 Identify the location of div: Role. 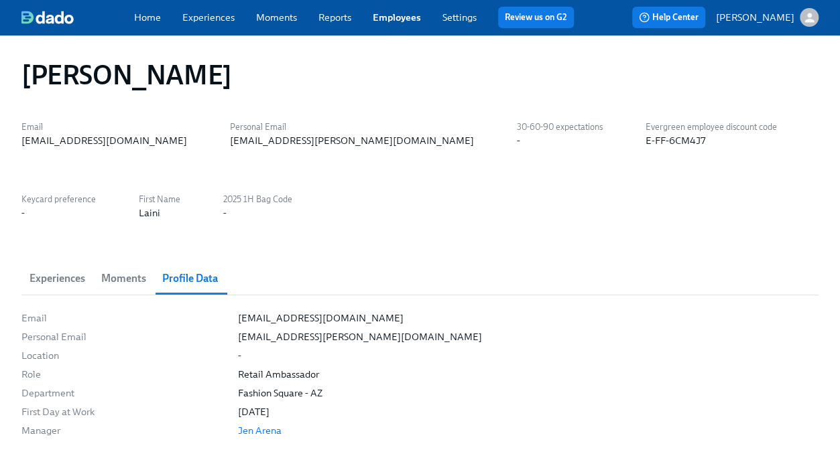
(124, 375).